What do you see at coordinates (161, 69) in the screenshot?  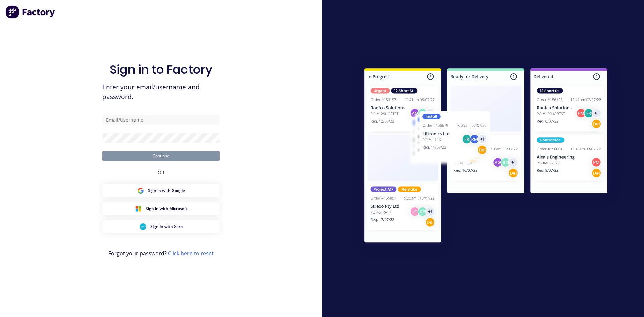 I see `h1: Sign in to Factory` at bounding box center [161, 69].